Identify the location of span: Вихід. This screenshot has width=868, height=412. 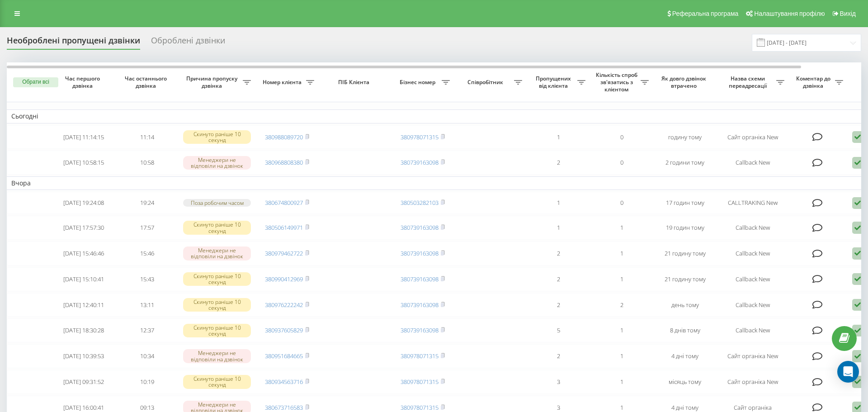
(848, 13).